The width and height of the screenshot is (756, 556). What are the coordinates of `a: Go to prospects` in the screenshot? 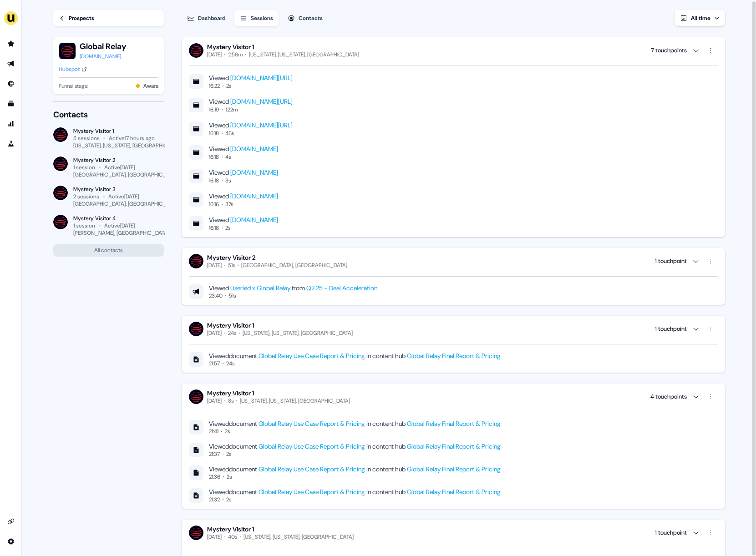 It's located at (11, 44).